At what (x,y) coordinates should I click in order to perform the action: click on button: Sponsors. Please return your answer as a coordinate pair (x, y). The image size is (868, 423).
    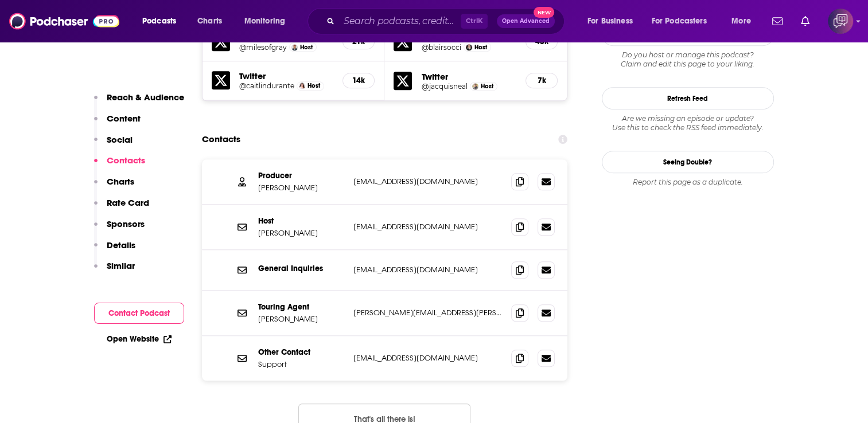
    Looking at the image, I should click on (119, 229).